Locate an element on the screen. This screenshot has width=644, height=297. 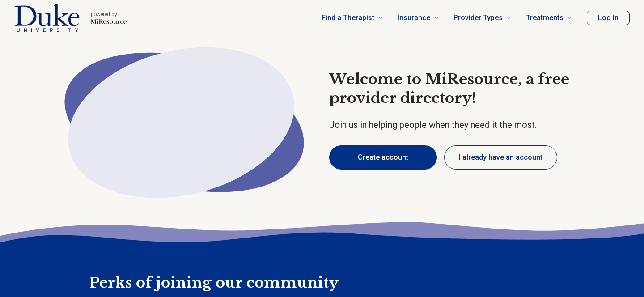
span: Provider Types is located at coordinates (478, 18).